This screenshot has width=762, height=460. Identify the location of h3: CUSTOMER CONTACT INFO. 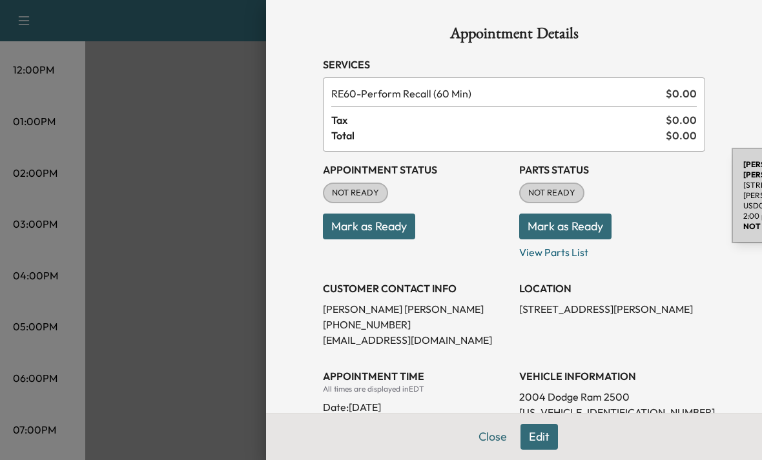
(416, 289).